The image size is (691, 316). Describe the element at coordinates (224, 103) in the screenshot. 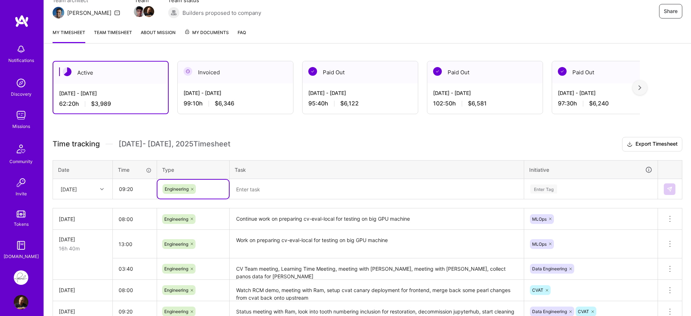

I see `span: $6,346` at that location.